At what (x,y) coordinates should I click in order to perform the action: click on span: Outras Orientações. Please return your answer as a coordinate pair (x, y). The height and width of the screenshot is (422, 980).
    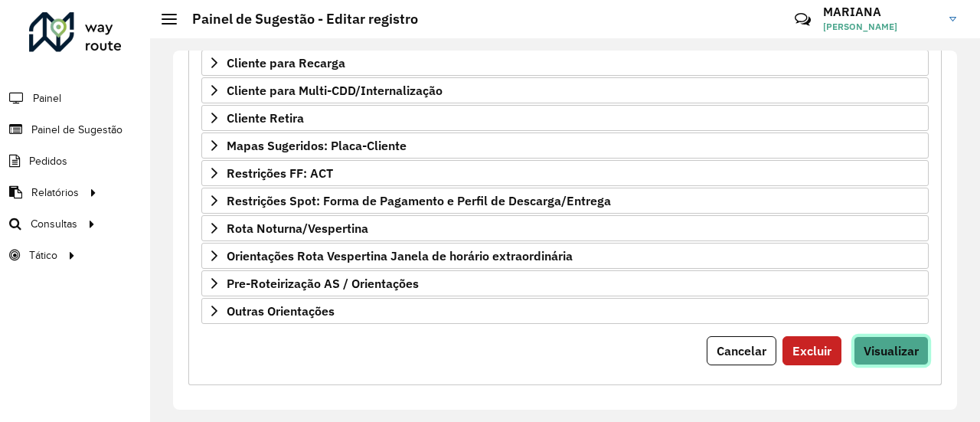
    Looking at the image, I should click on (280, 311).